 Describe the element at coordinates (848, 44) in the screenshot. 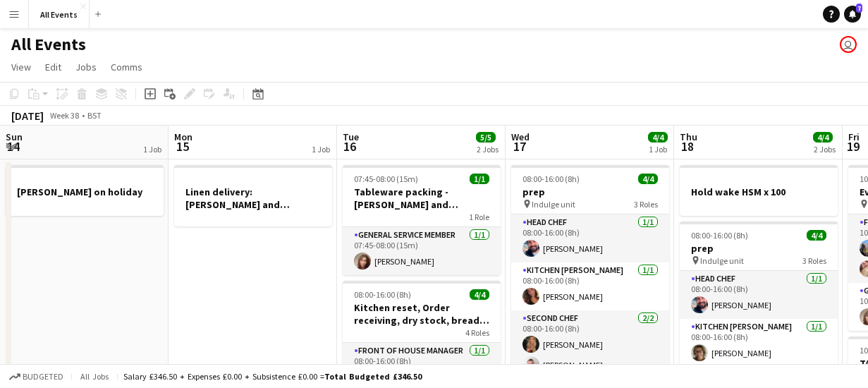

I see `app-user-avatar: Lucy Hinks` at that location.